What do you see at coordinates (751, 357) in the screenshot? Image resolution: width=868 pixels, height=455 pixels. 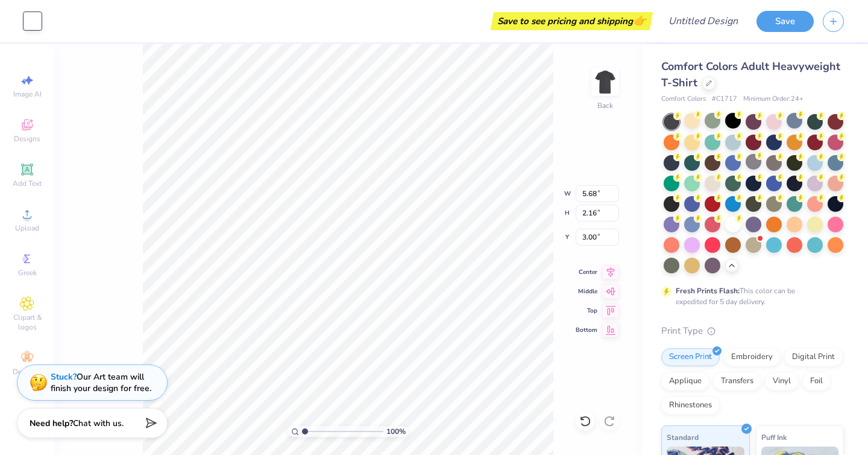 I see `div: Embroidery` at bounding box center [751, 357].